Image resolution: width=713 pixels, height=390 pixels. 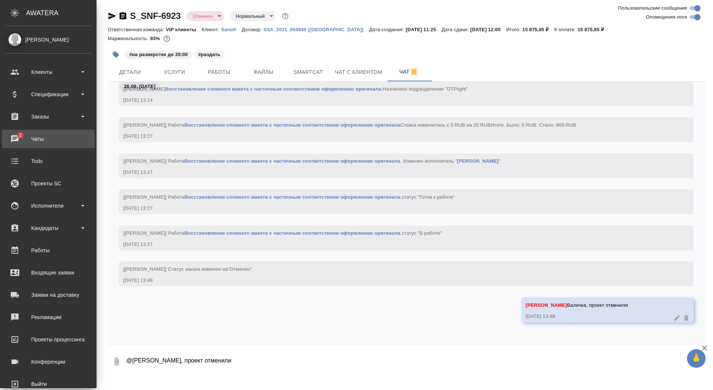 What do you see at coordinates (48, 206) in the screenshot?
I see `div: Исполнители` at bounding box center [48, 206].